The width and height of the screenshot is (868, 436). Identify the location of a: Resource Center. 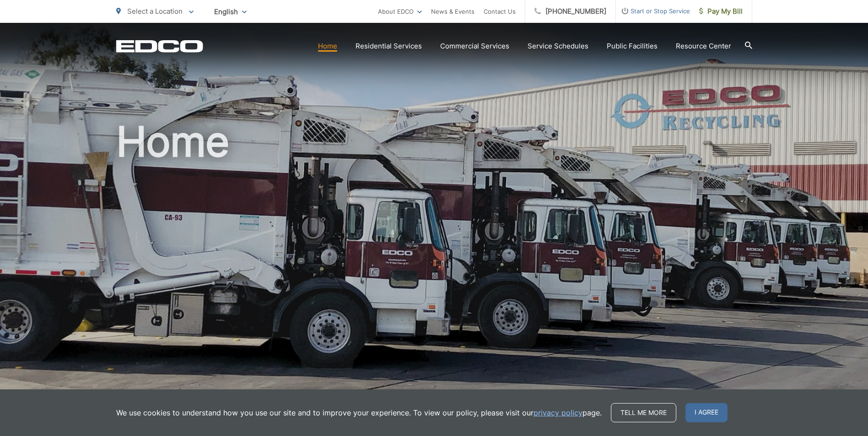
(703, 47).